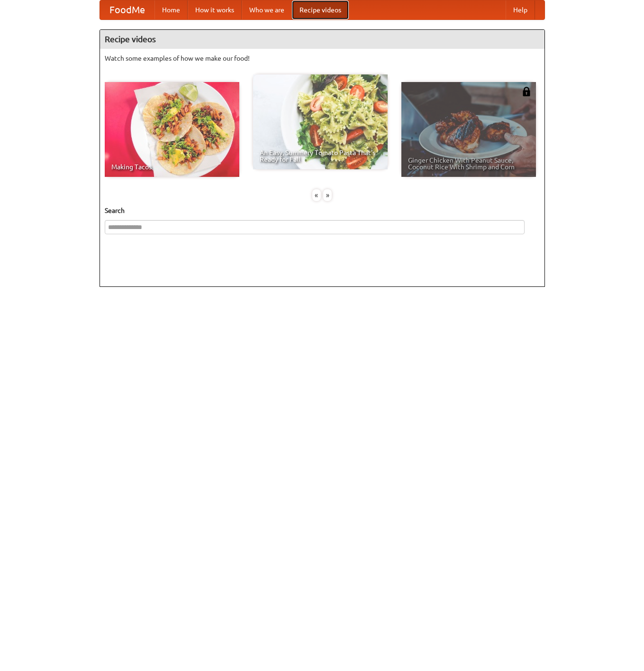  Describe the element at coordinates (527, 91) in the screenshot. I see `img: 483408.png` at that location.